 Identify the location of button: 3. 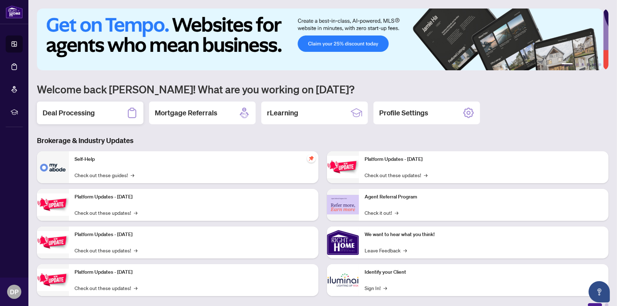
(583, 65).